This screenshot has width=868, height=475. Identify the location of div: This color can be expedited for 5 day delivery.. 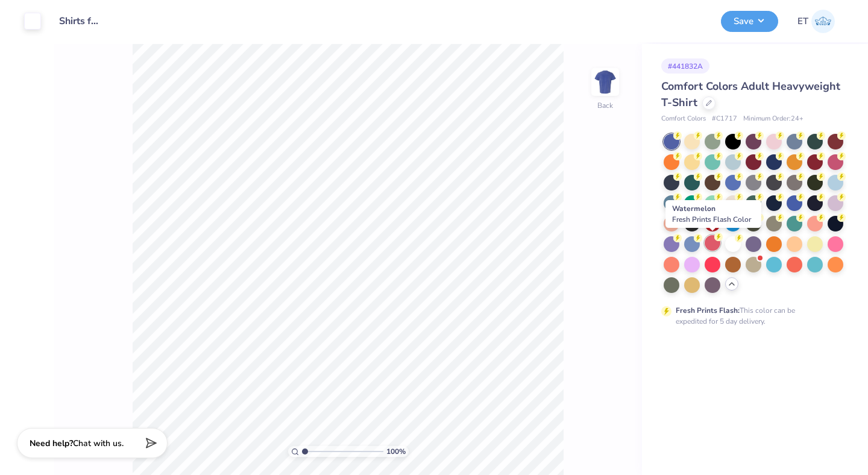
(750, 316).